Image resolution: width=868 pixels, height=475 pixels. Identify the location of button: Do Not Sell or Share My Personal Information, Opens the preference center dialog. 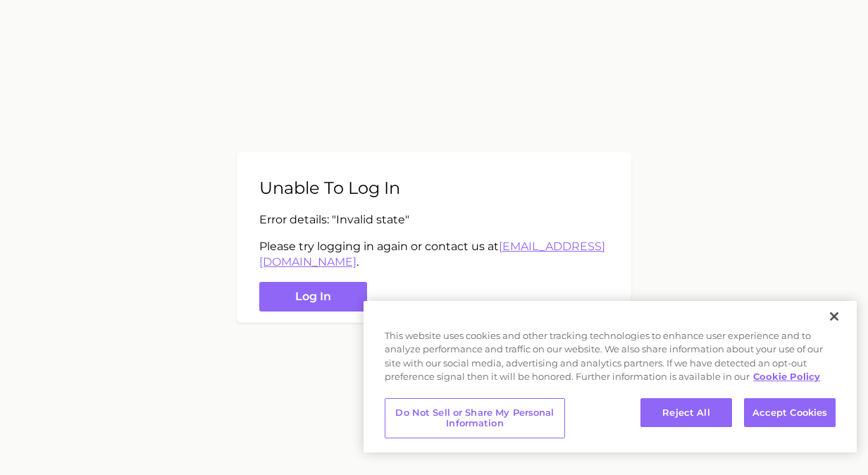
(475, 418).